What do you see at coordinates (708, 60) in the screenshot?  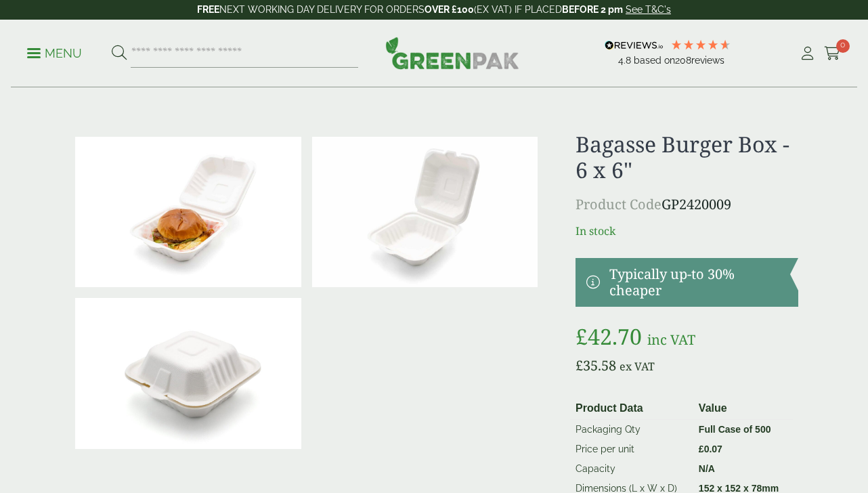 I see `span: reviews` at bounding box center [708, 60].